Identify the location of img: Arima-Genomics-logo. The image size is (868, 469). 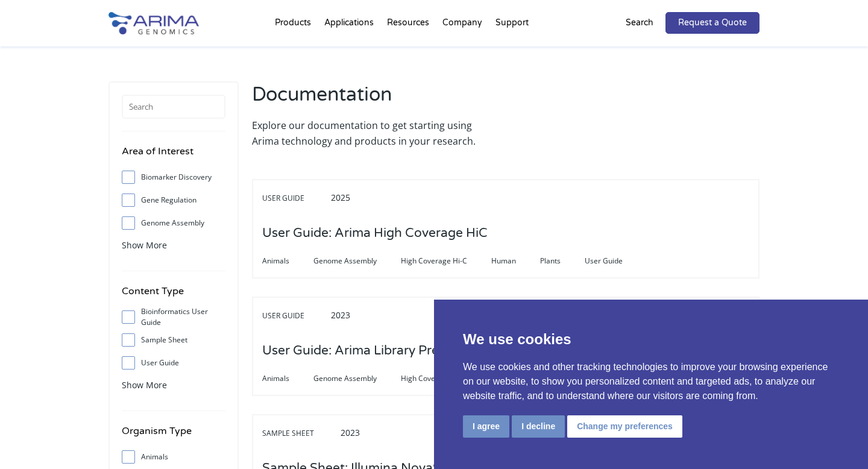
(153, 23).